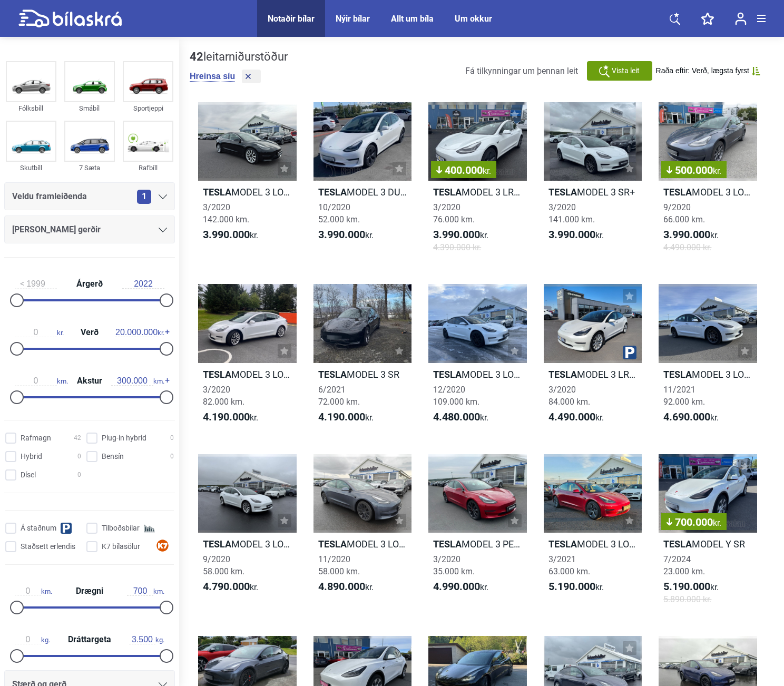  What do you see at coordinates (362, 374) in the screenshot?
I see `h2: MODEL 3 SR` at bounding box center [362, 374].